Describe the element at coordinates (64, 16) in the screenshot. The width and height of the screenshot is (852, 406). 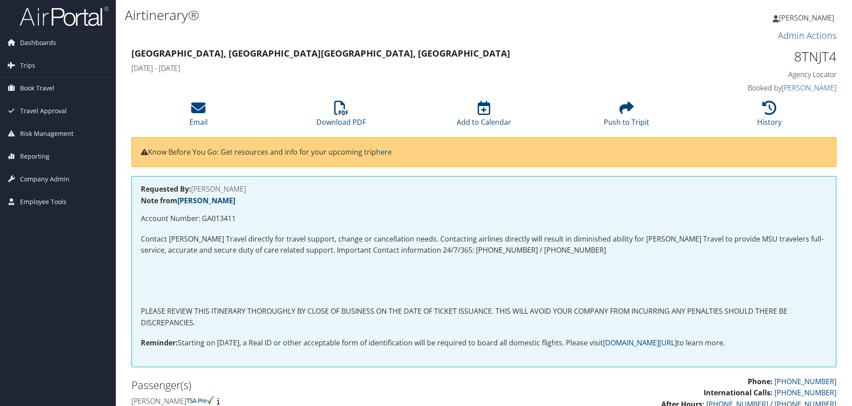
I see `img: airportal-logo.png` at that location.